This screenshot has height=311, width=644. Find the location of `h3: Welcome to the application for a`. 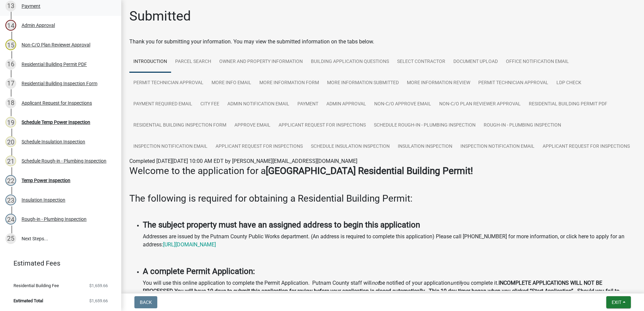

h3: Welcome to the application for a is located at coordinates (383, 171).